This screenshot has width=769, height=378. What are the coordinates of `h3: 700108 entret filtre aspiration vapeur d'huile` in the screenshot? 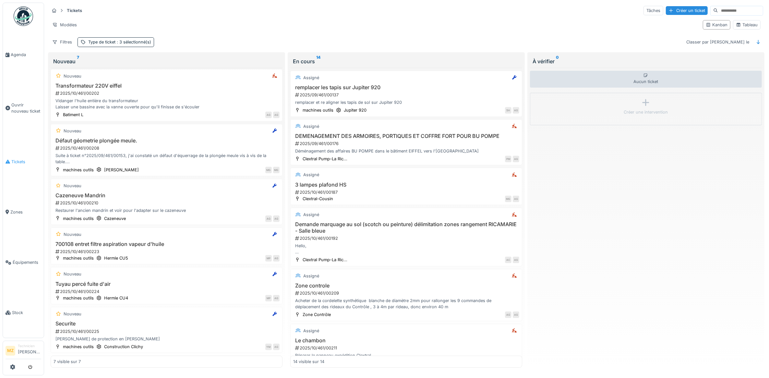 It's located at (166, 244).